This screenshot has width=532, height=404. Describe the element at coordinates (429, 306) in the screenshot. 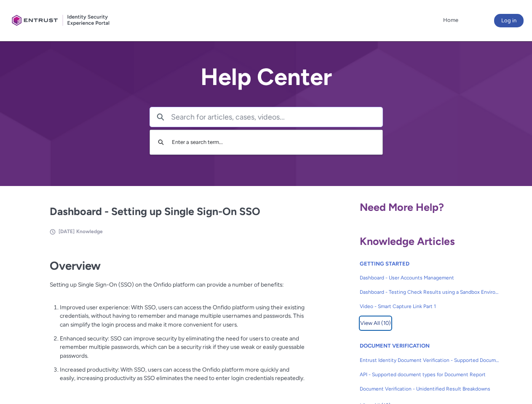

I see `span: Video - Smart Capture Link Part 1` at that location.